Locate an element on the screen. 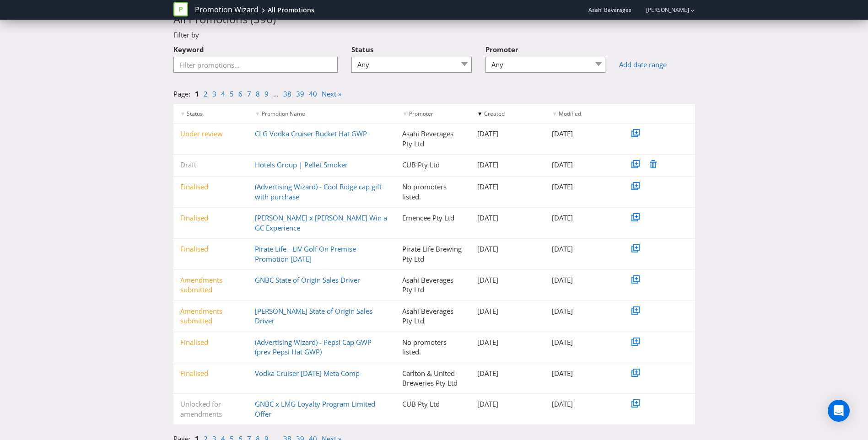  span: Promotion Name is located at coordinates (284, 114).